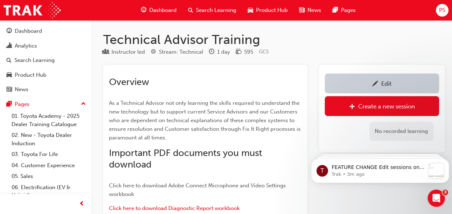 The width and height of the screenshot is (452, 214). Describe the element at coordinates (84, 104) in the screenshot. I see `span: up-icon` at that location.